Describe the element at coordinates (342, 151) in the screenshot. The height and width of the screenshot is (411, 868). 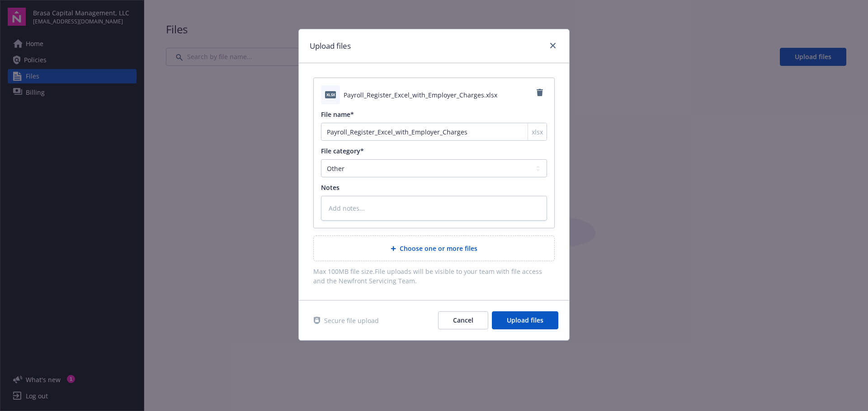
I see `span: File category*` at that location.